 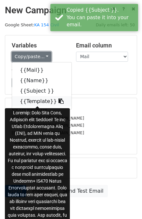 I want to click on a: {{Template}}, so click(x=42, y=101).